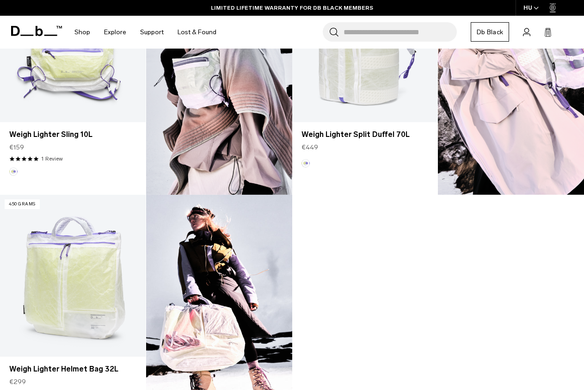 The image size is (584, 390). What do you see at coordinates (22, 204) in the screenshot?
I see `p: 450 grams` at bounding box center [22, 204].